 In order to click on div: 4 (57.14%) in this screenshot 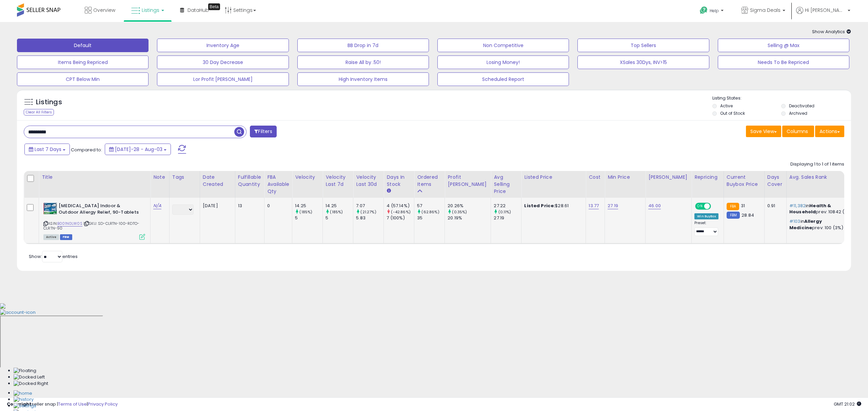, I will do `click(400, 206)`.